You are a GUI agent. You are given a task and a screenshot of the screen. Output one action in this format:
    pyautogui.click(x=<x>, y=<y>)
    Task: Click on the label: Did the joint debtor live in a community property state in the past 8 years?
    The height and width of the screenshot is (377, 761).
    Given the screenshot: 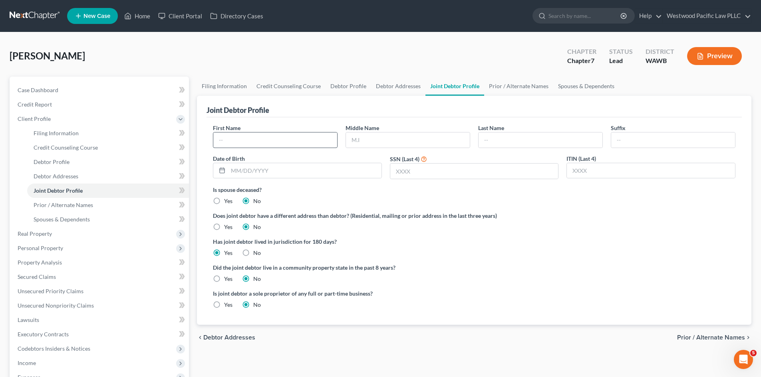 What is the action you would take?
    pyautogui.click(x=474, y=268)
    